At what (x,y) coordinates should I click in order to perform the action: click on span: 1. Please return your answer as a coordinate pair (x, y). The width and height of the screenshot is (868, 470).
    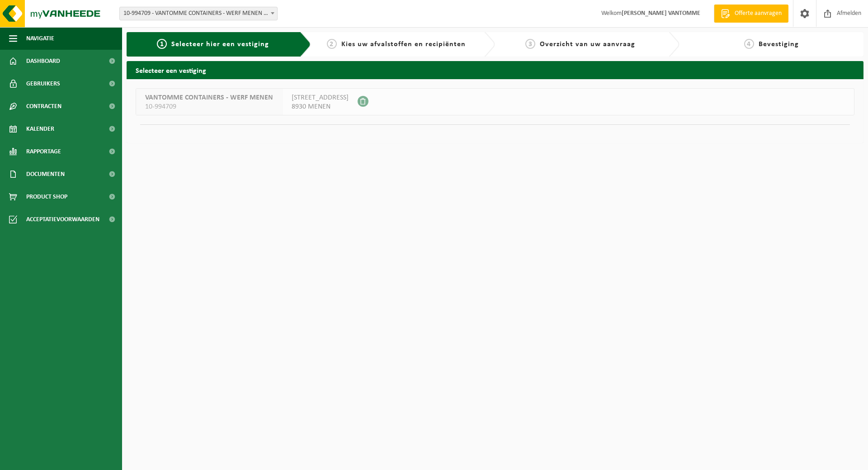
    Looking at the image, I should click on (162, 44).